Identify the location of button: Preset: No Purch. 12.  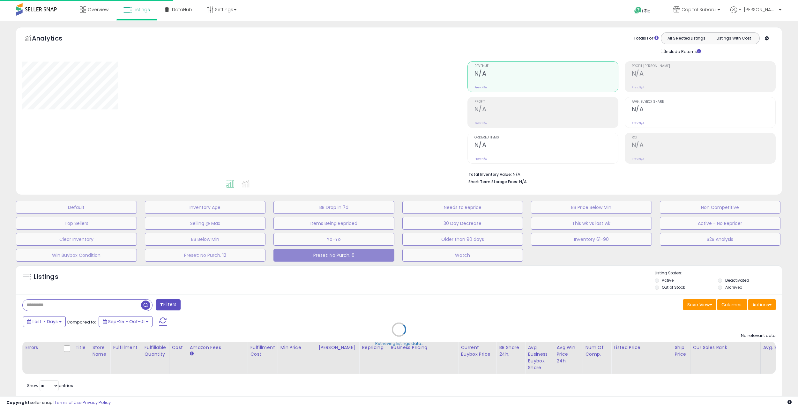
(205, 255).